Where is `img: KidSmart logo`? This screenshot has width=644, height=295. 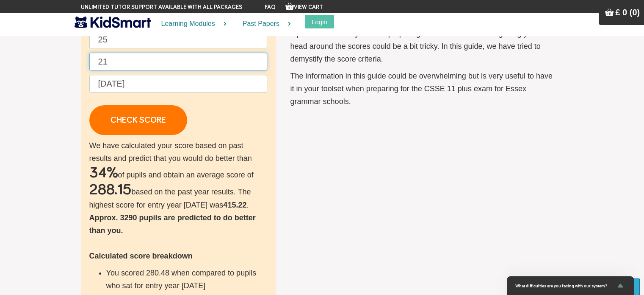 img: KidSmart logo is located at coordinates (113, 22).